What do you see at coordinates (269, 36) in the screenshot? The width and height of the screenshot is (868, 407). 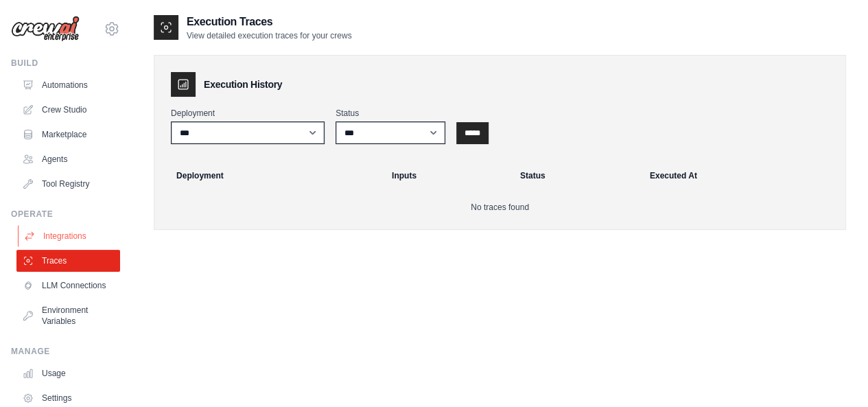 I see `p: View detailed execution traces for your crews` at bounding box center [269, 36].